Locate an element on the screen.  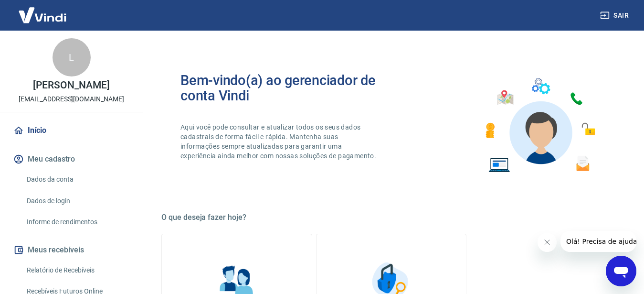
img: Imagem de um avatar masculino com diversos icones exemplificando as funcionalidades do gerenciado... is located at coordinates (539, 125).